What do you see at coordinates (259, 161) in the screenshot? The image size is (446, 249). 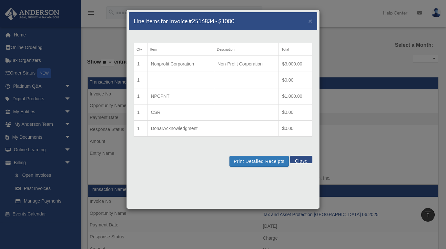 I see `button: Print Detailed Receipts` at bounding box center [259, 161].